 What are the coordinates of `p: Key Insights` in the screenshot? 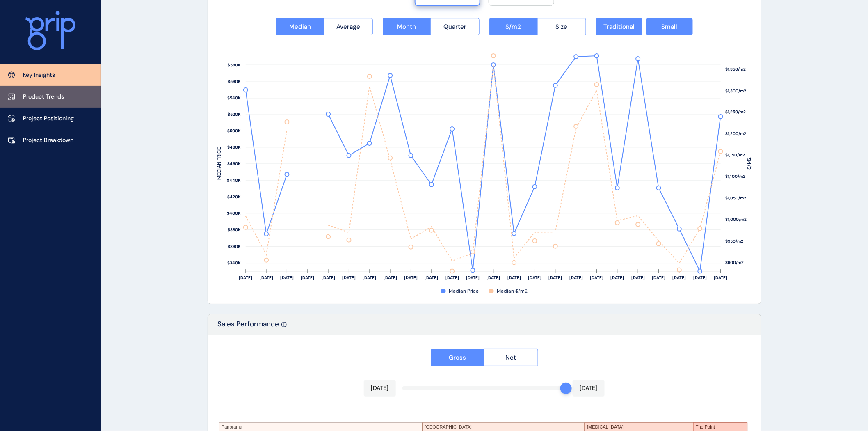 It's located at (39, 75).